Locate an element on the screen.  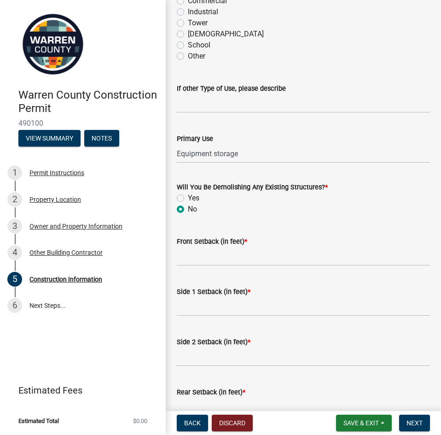
label: No is located at coordinates (193, 209).